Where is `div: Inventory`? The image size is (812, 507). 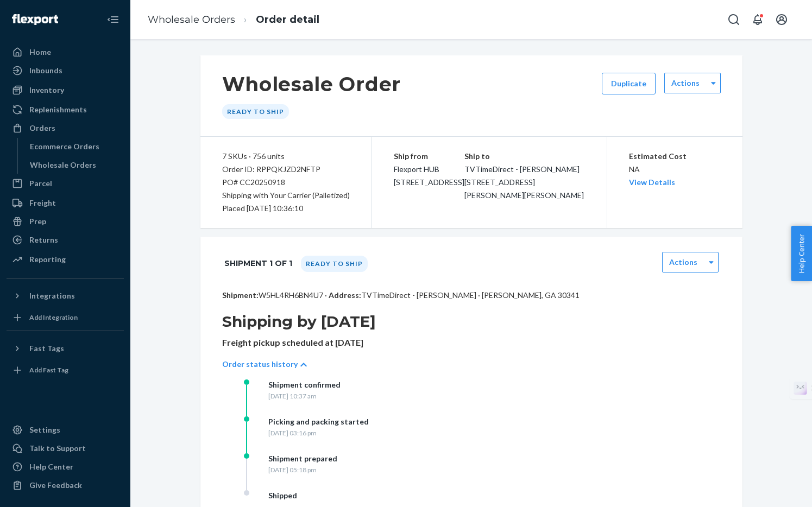 div: Inventory is located at coordinates (47, 90).